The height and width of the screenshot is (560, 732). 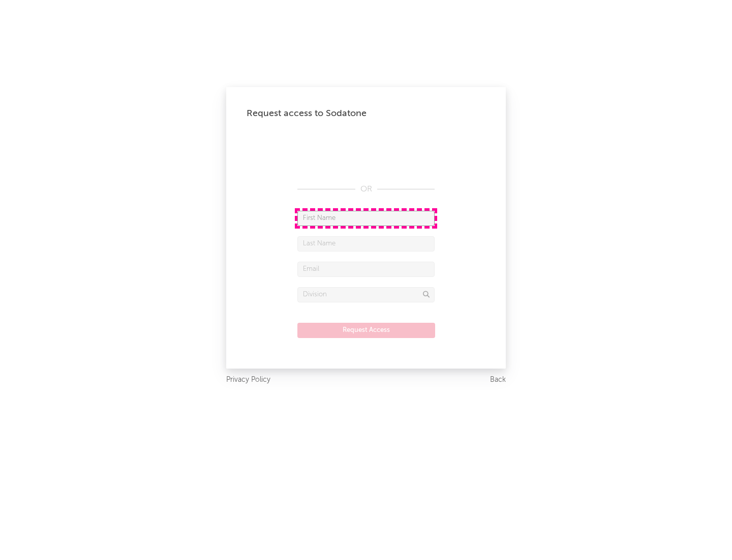 What do you see at coordinates (366, 244) in the screenshot?
I see `input: Last Name` at bounding box center [366, 244].